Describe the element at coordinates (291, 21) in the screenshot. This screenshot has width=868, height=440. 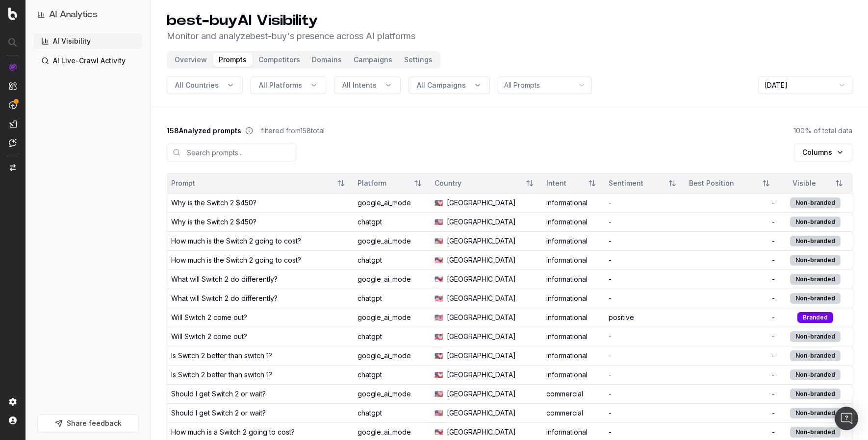
I see `h1: best-buy AI Visibility` at that location.